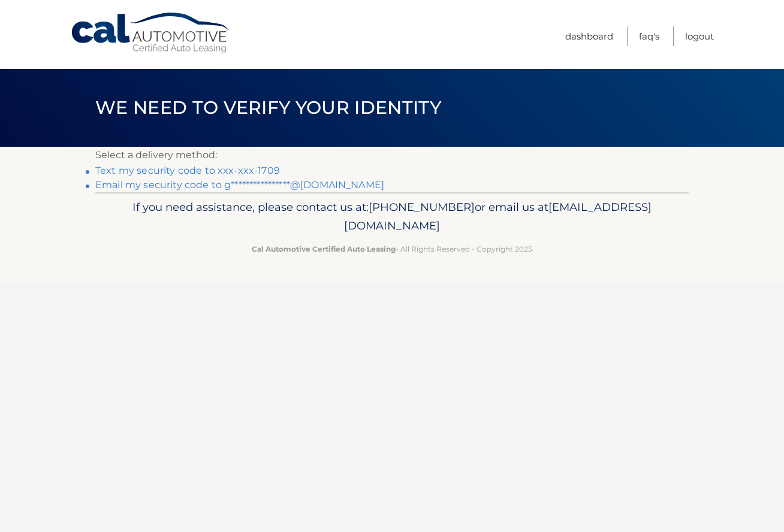  Describe the element at coordinates (589, 36) in the screenshot. I see `a: Dashboard` at that location.